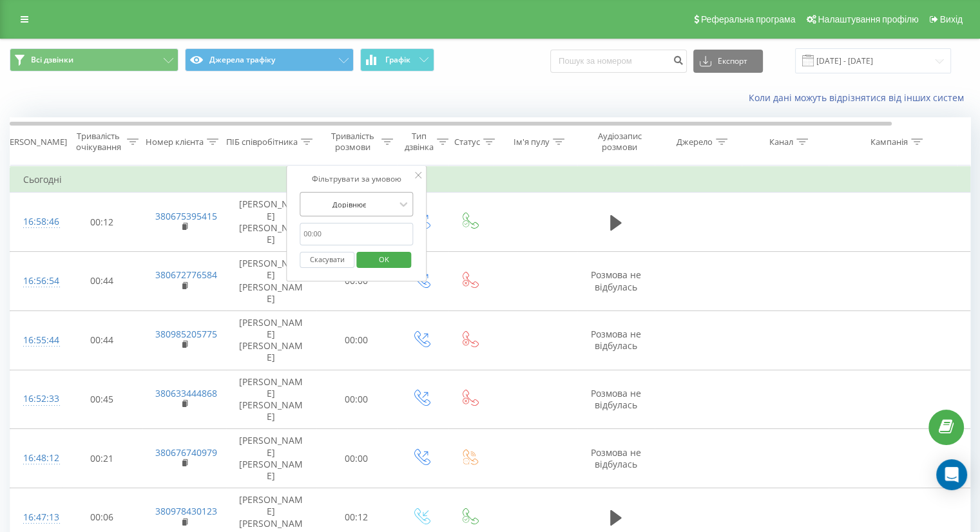 This screenshot has width=980, height=532. I want to click on a: 380672776584, so click(186, 275).